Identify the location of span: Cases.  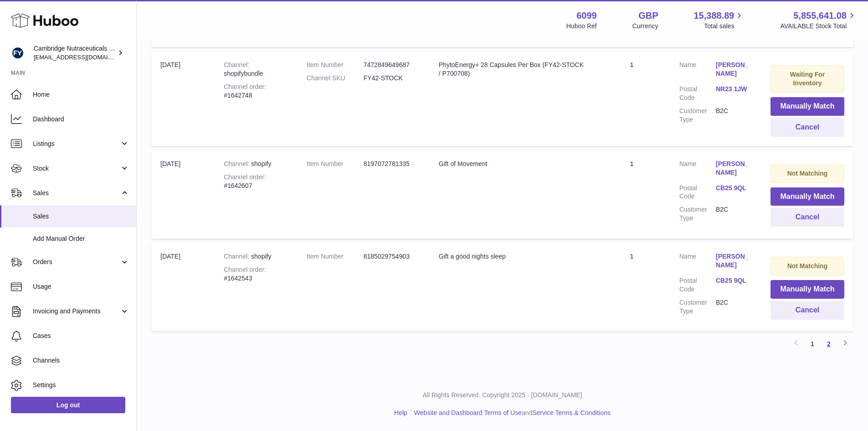
(81, 336).